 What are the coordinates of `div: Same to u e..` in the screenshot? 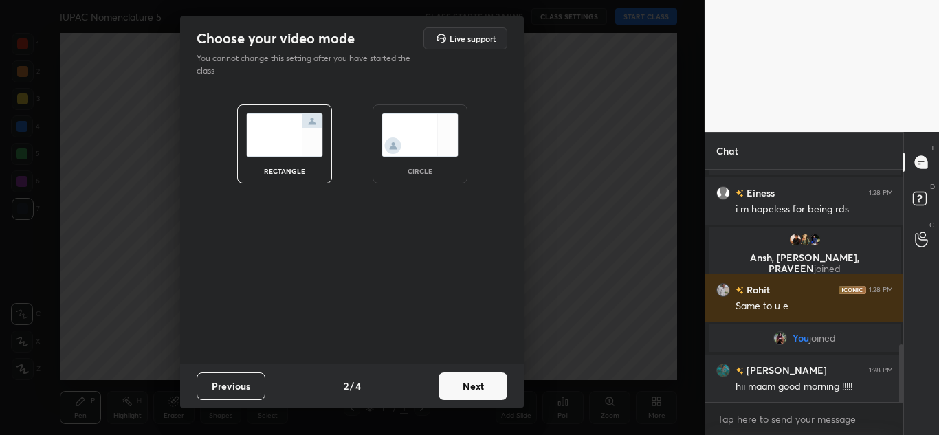 It's located at (814, 307).